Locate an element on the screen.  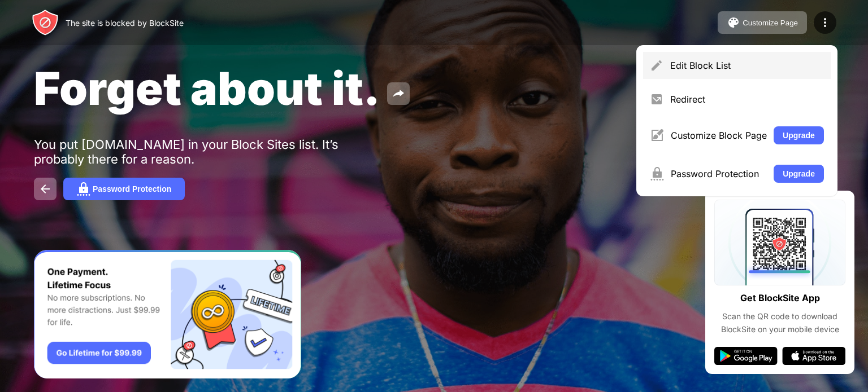
img: menu-pencil.svg is located at coordinates (657, 65).